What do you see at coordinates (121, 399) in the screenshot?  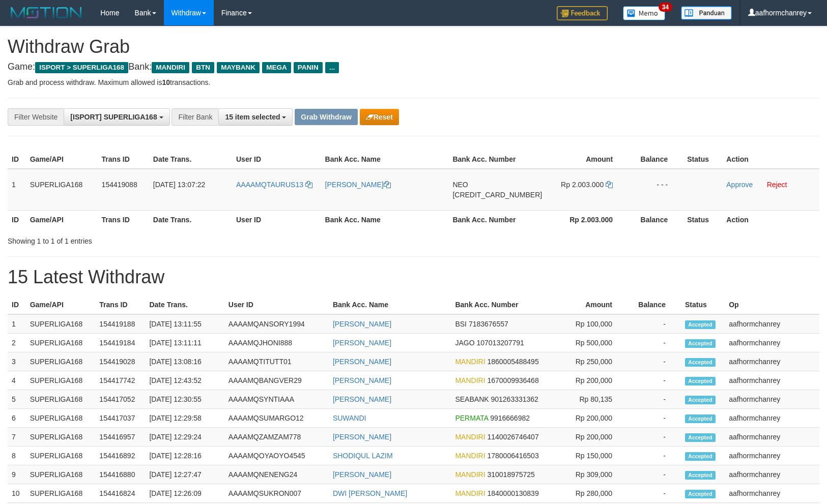 I see `td: 154417052` at bounding box center [121, 399].